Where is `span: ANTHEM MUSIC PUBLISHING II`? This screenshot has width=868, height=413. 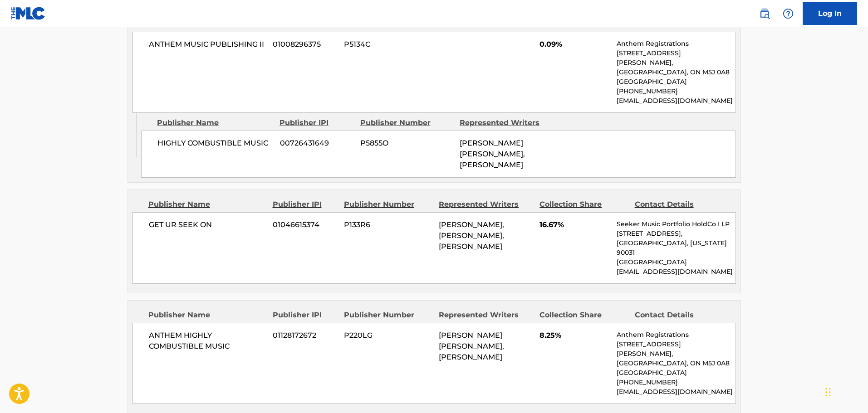
span: ANTHEM MUSIC PUBLISHING II is located at coordinates (207, 44).